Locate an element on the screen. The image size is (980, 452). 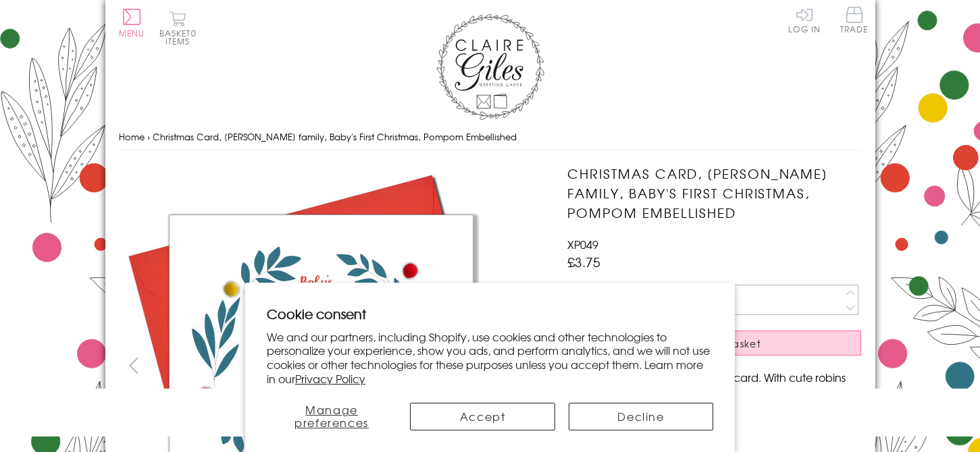
button: Menu is located at coordinates (132, 23).